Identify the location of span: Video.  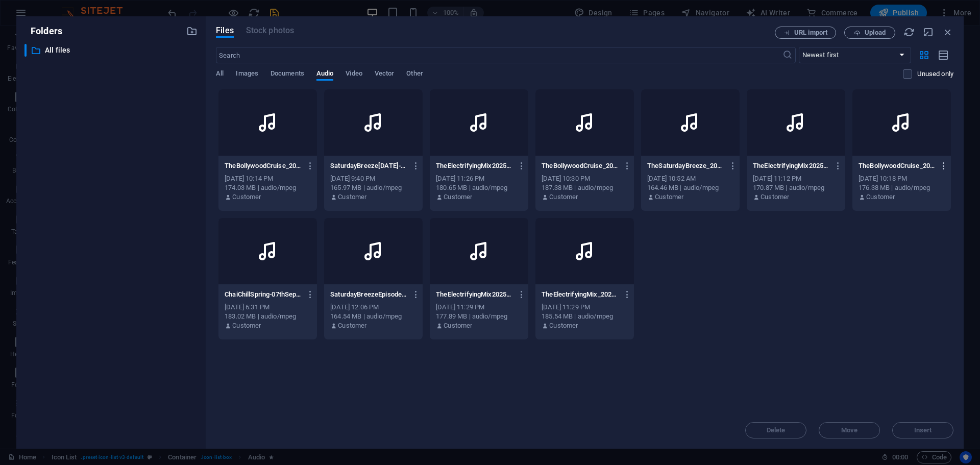
(354, 75).